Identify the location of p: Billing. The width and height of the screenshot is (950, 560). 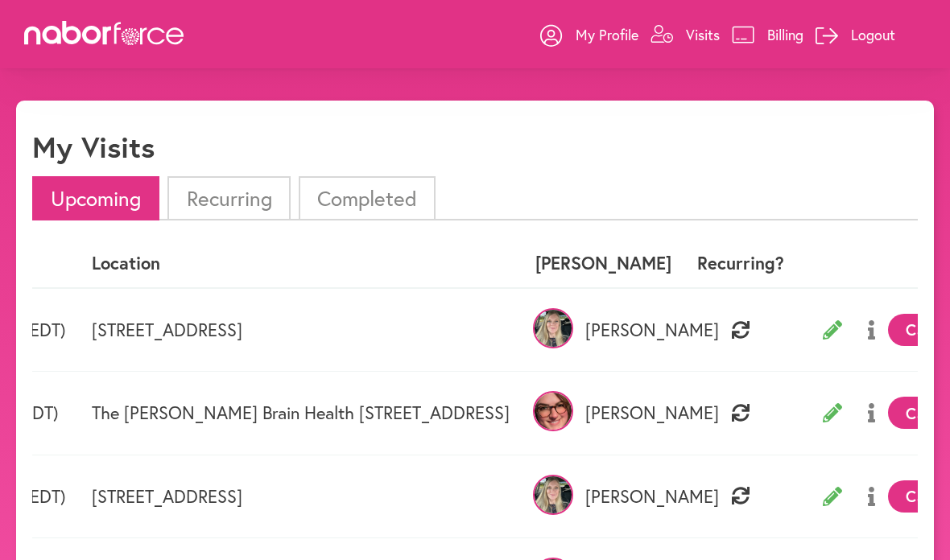
(785, 35).